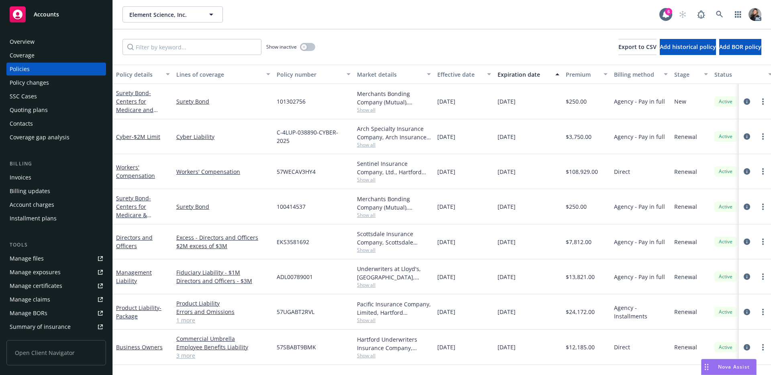 This screenshot has width=771, height=375. Describe the element at coordinates (739, 74) in the screenshot. I see `div: Status` at that location.